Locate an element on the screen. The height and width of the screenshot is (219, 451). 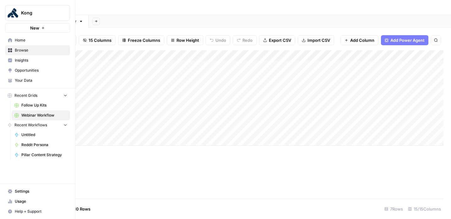
span: Row Height is located at coordinates (188, 40).